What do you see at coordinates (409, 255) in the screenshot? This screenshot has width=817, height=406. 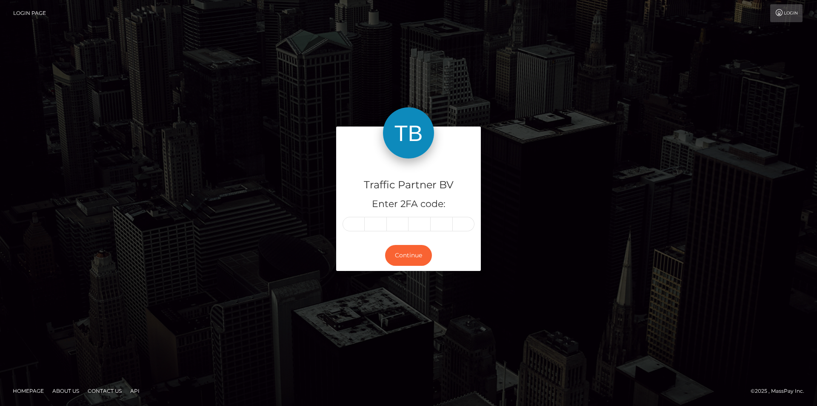 I see `button: Continue` at bounding box center [409, 255].